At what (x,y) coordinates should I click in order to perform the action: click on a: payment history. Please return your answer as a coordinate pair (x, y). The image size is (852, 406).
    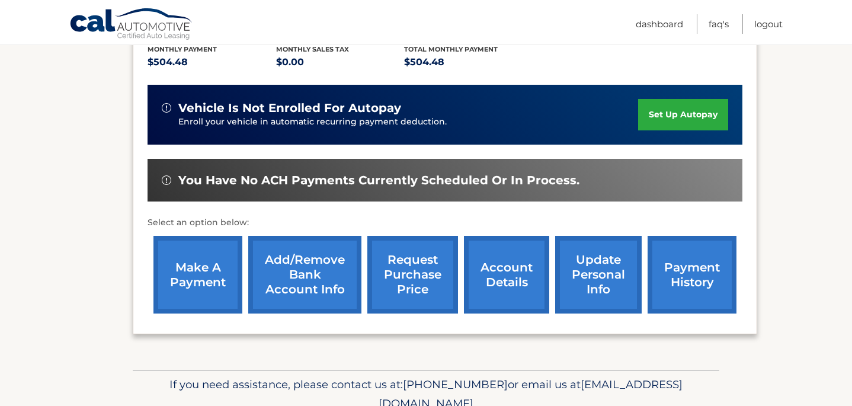
    Looking at the image, I should click on (692, 274).